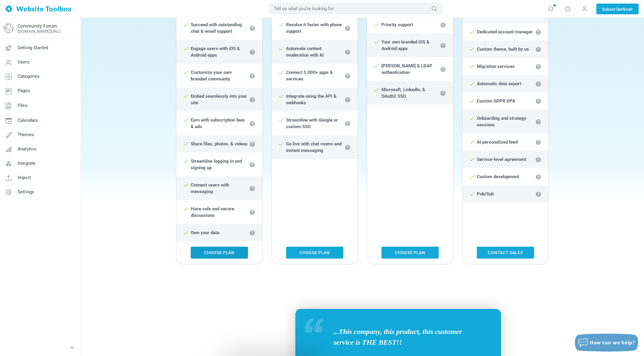 The height and width of the screenshot is (356, 644). What do you see at coordinates (502, 121) in the screenshot?
I see `strong: Onboarding and strategy sessions` at bounding box center [502, 121].